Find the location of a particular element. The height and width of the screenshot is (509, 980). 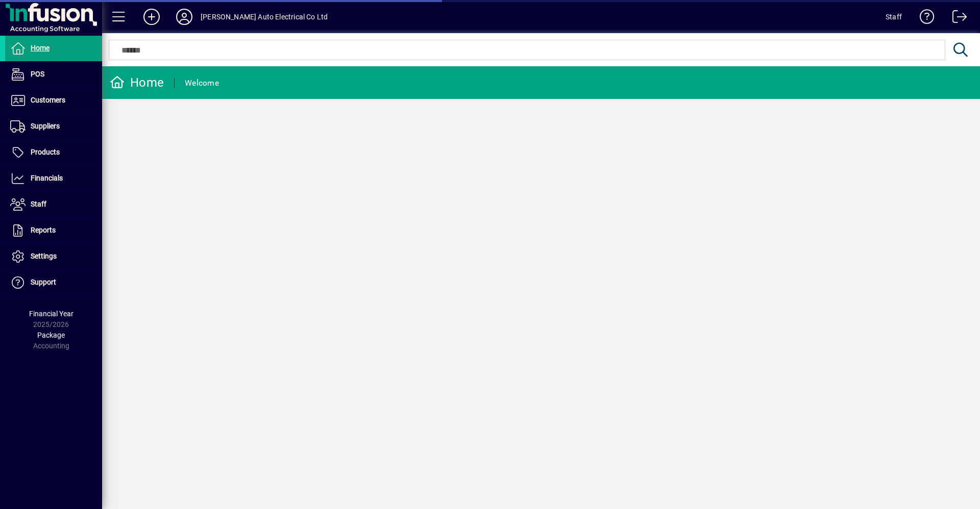

div: Welcome is located at coordinates (202, 84).